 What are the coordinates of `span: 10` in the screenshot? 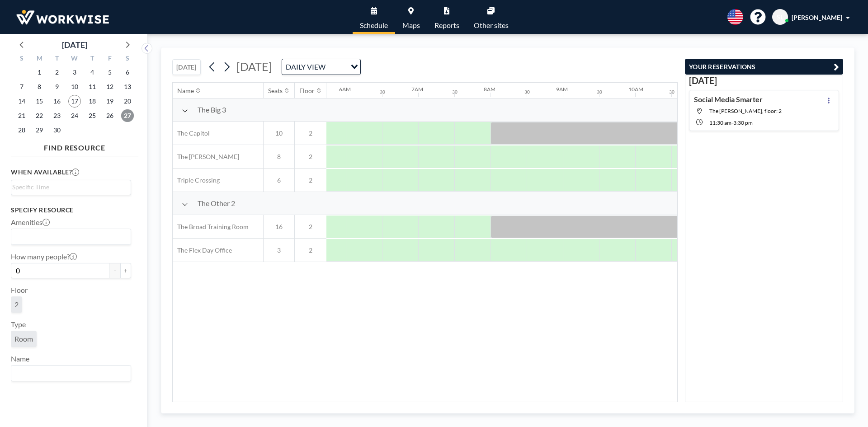 It's located at (279, 133).